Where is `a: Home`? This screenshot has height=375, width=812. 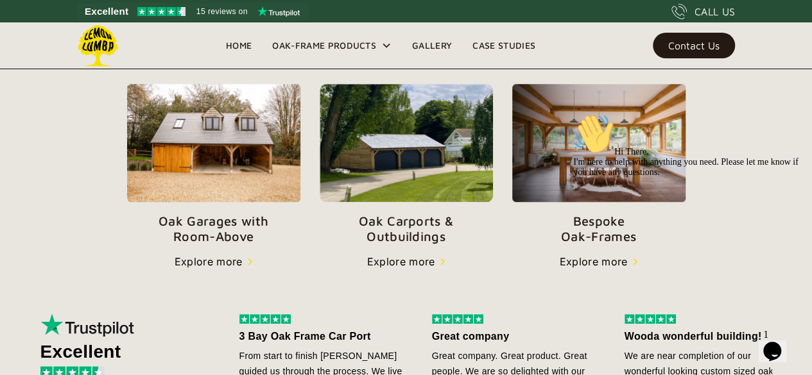 a: Home is located at coordinates (239, 46).